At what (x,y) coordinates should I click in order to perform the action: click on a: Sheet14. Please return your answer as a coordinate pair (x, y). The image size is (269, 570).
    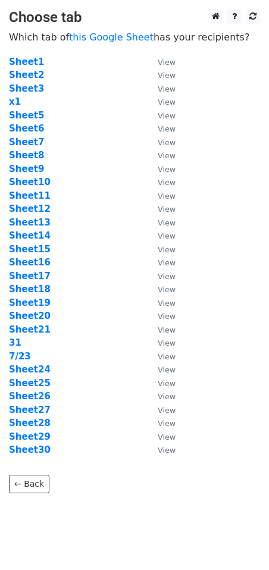
    Looking at the image, I should click on (30, 235).